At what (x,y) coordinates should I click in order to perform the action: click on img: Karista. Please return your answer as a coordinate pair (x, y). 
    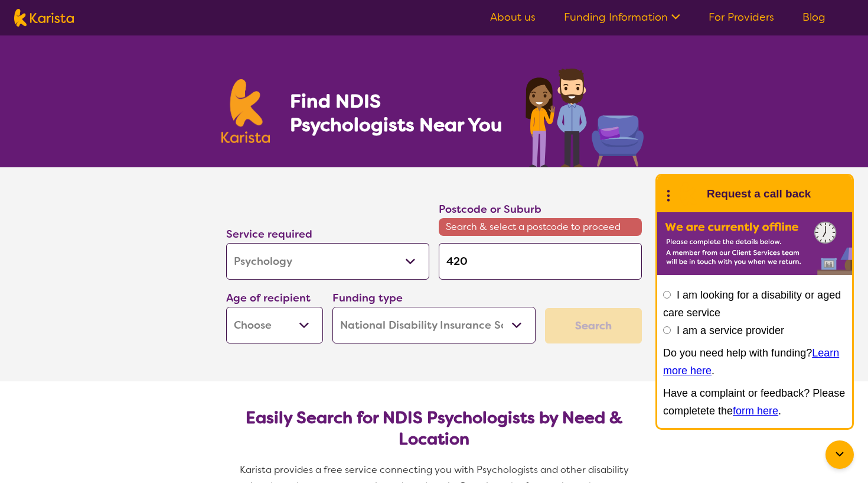
    Looking at the image, I should click on (688, 194).